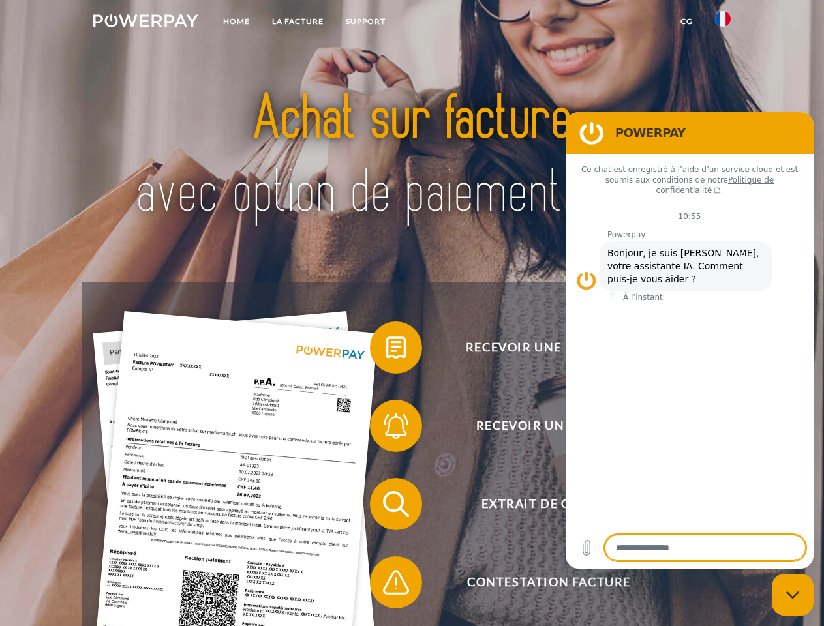  I want to click on img: qb_bell.svg, so click(396, 426).